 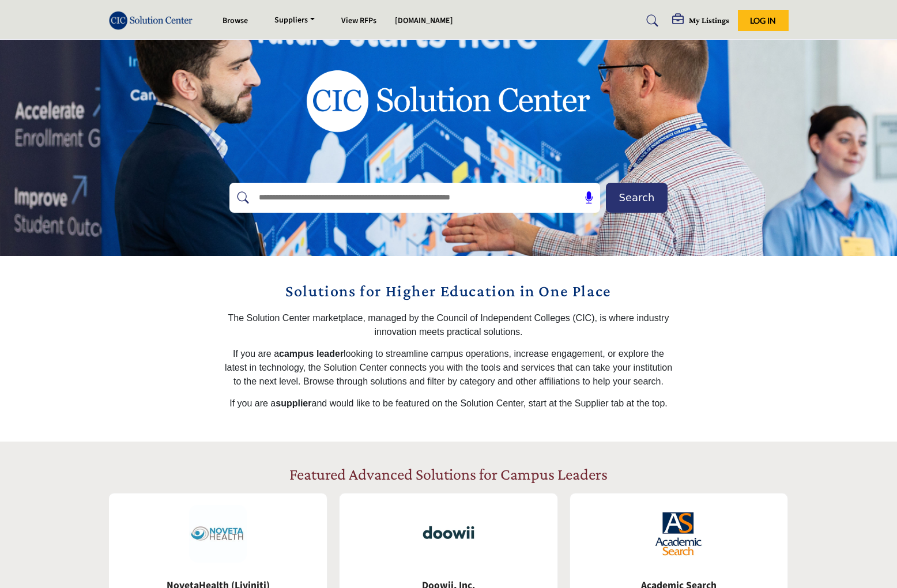 I want to click on img: Site Logo, so click(x=154, y=20).